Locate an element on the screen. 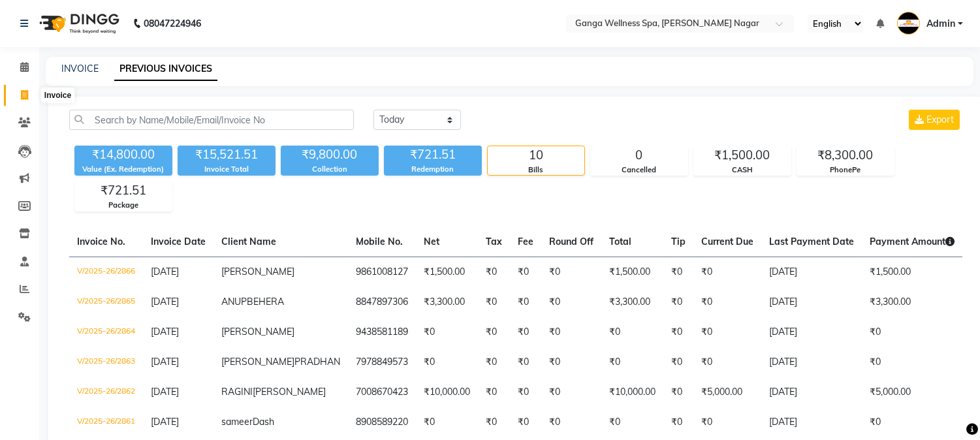  a: PREVIOUS INVOICES is located at coordinates (166, 69).